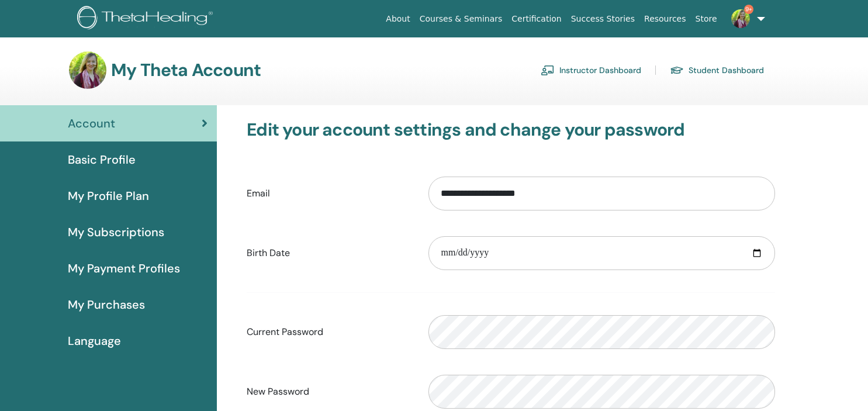 This screenshot has height=411, width=868. What do you see at coordinates (329, 332) in the screenshot?
I see `label: Current Password` at bounding box center [329, 332].